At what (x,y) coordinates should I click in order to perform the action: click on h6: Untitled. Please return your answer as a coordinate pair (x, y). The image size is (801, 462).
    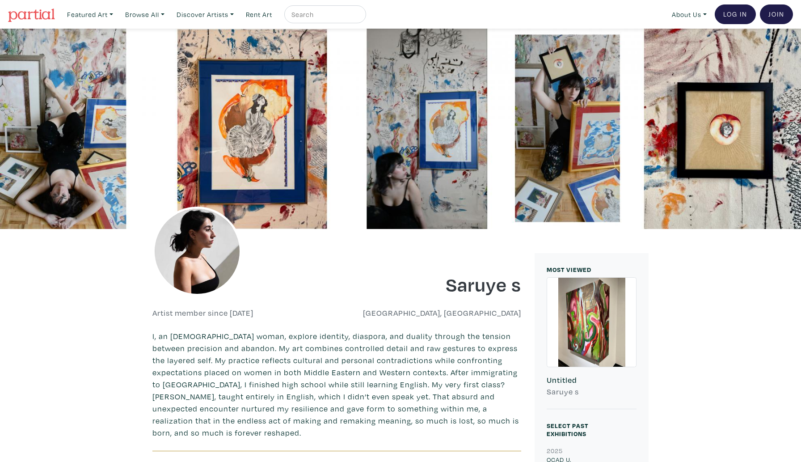
    Looking at the image, I should click on (591, 380).